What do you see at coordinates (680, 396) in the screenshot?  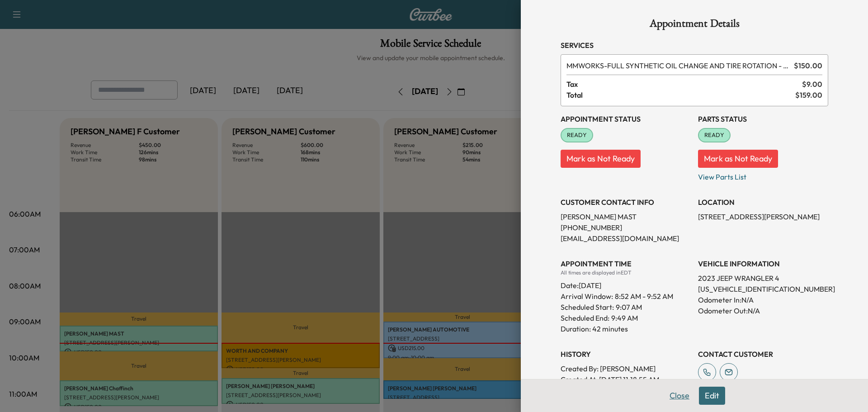 I see `button: Close` at bounding box center [680, 396].